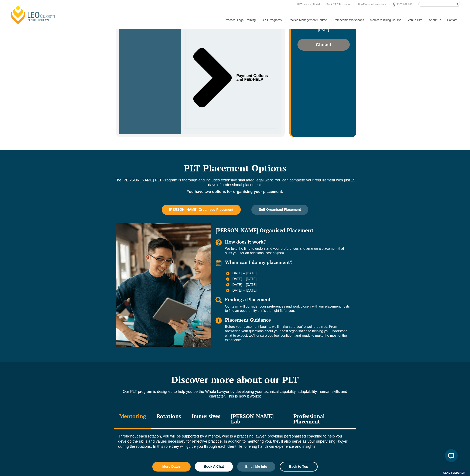 The image size is (470, 476). What do you see at coordinates (288, 251) in the screenshot?
I see `p: We take the time to understand your preferences and arrange a placement that suits you, for an ad...` at bounding box center [288, 251].